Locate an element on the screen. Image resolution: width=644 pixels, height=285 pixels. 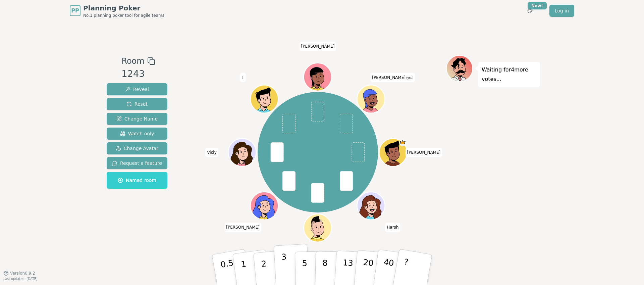
span: Request a feature is located at coordinates (137, 163).